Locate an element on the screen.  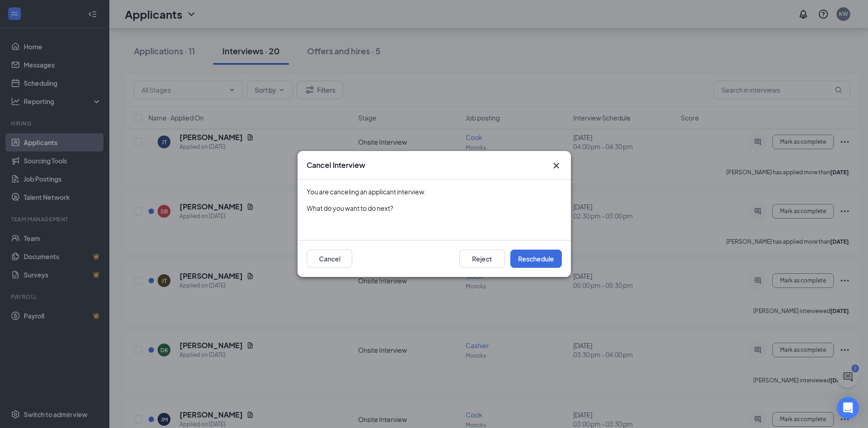
button: Close is located at coordinates (556, 166).